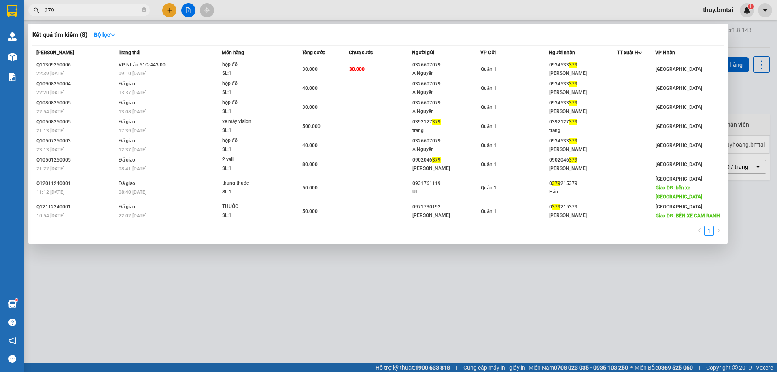  I want to click on span: 40.000, so click(310, 88).